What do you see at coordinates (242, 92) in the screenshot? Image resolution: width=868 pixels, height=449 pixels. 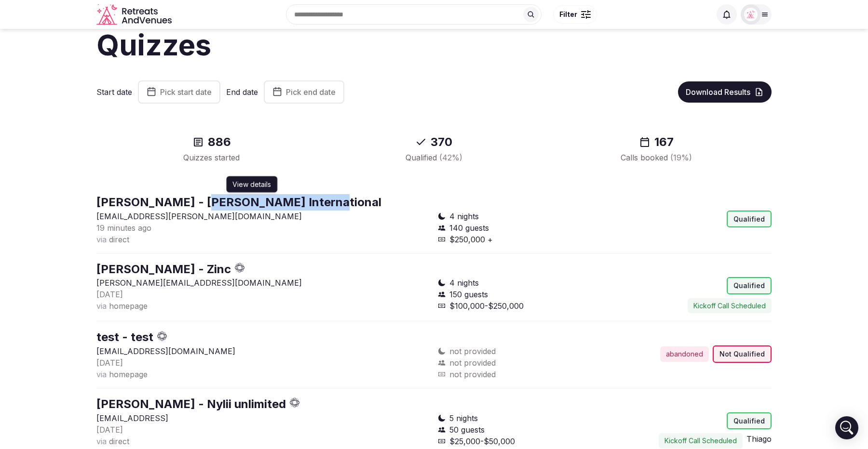 I see `label: End date` at bounding box center [242, 92].